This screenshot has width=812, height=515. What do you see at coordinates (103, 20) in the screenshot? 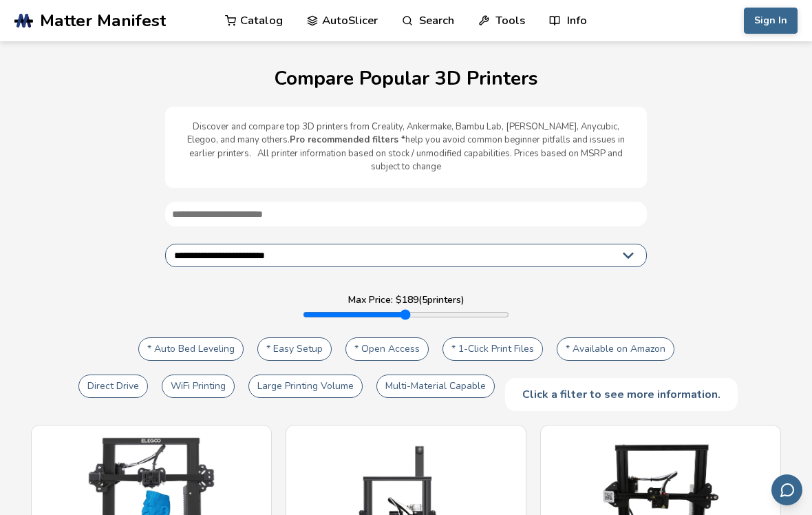
I see `span: Matter Manifest` at bounding box center [103, 20].